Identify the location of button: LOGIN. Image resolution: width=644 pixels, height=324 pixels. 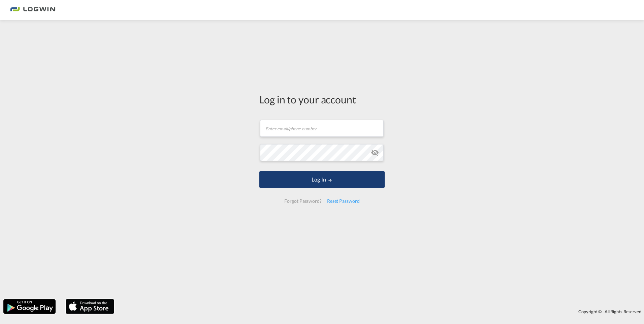
(322, 180).